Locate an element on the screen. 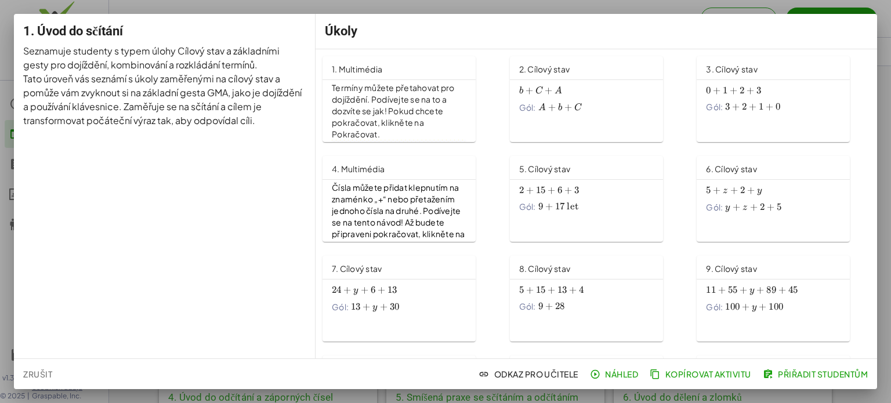 Image resolution: width=891 pixels, height=403 pixels. font: Zrušit is located at coordinates (38, 374).